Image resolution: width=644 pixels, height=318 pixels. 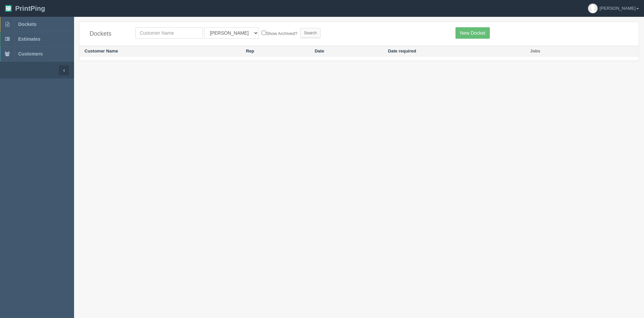 I want to click on img: avatar_default-7531ab5dedf162e01f1e0bb0964e6a185e93c5c22dfe317fb01d7f8cd2b1632c.jpg, so click(x=593, y=8).